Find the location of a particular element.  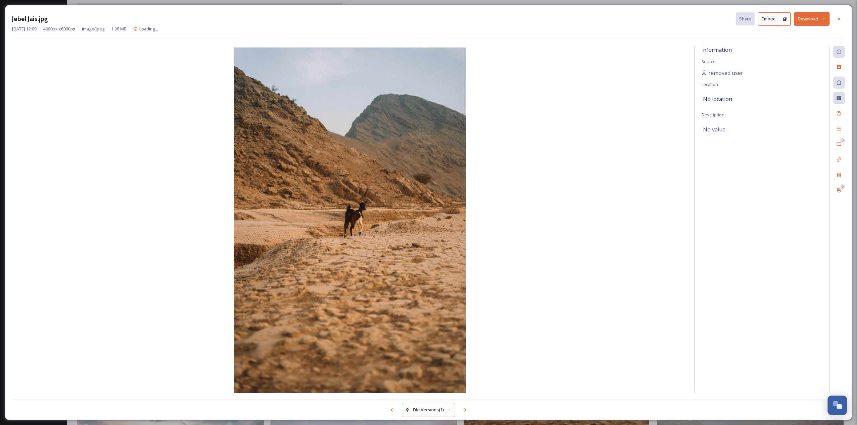

span: Source is located at coordinates (708, 62).